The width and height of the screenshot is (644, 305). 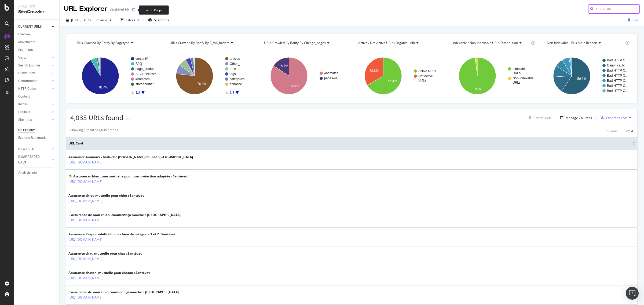 What do you see at coordinates (103, 20) in the screenshot?
I see `button: Previous` at bounding box center [103, 20].